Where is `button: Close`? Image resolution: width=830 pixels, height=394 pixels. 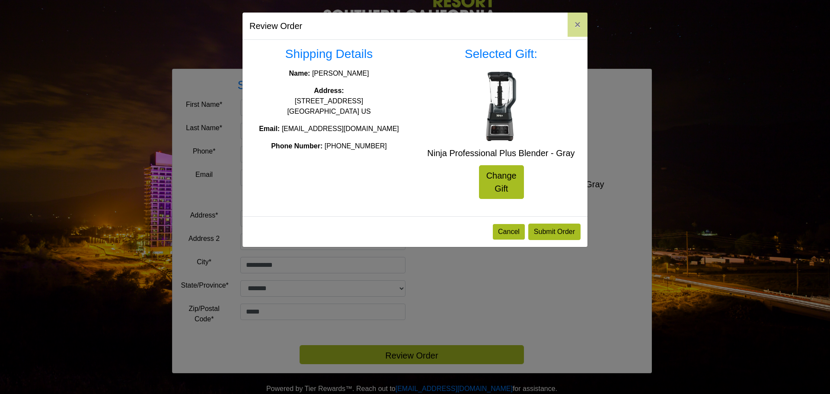
button: Close is located at coordinates (577, 25).